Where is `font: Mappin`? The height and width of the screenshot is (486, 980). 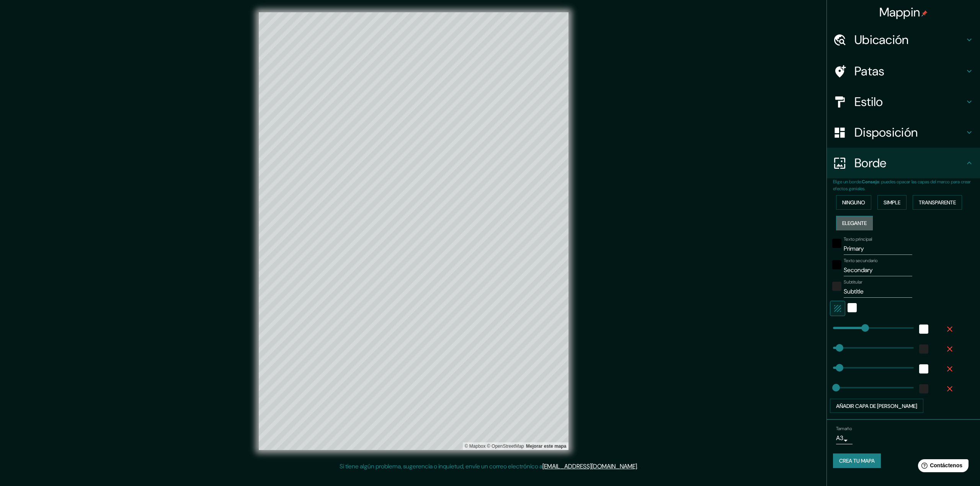 font: Mappin is located at coordinates (899, 13).